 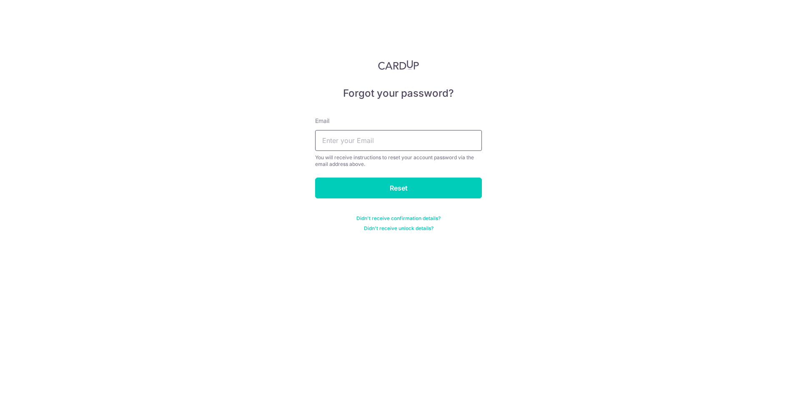 What do you see at coordinates (398, 218) in the screenshot?
I see `a: Didn't receive confirmation details?` at bounding box center [398, 218].